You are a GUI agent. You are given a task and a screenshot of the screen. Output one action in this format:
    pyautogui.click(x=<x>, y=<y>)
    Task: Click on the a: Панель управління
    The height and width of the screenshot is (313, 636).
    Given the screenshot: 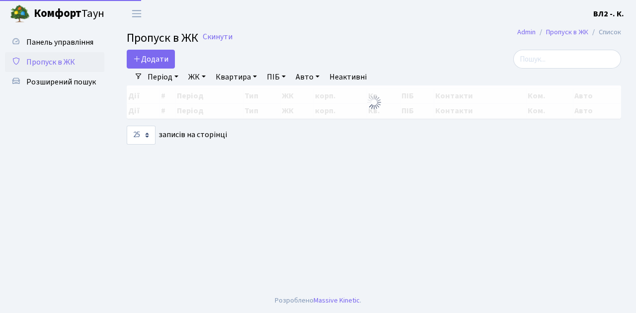 What is the action you would take?
    pyautogui.click(x=55, y=42)
    